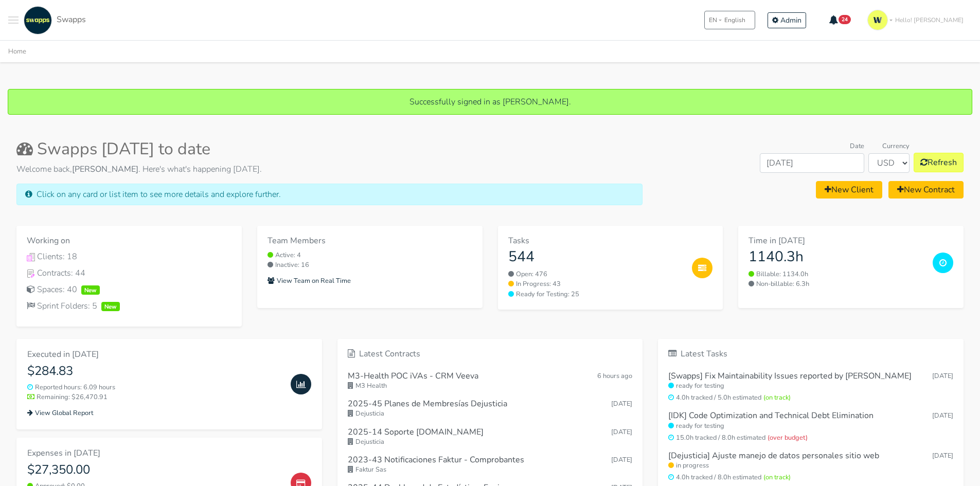 Image resolution: width=980 pixels, height=486 pixels. Describe the element at coordinates (837, 274) in the screenshot. I see `small: Billable: 1134.0h` at that location.